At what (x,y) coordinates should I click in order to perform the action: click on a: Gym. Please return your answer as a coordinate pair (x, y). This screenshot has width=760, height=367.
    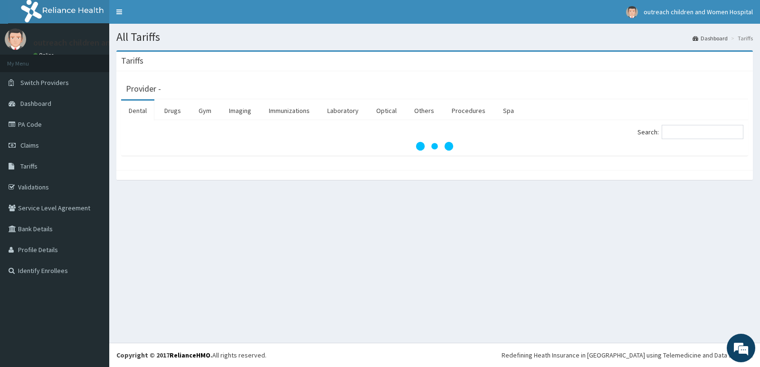
    Looking at the image, I should click on (205, 111).